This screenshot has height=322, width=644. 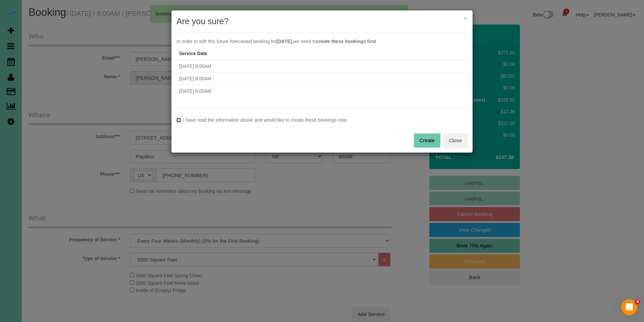 I want to click on strong: create these bookings first, so click(x=346, y=41).